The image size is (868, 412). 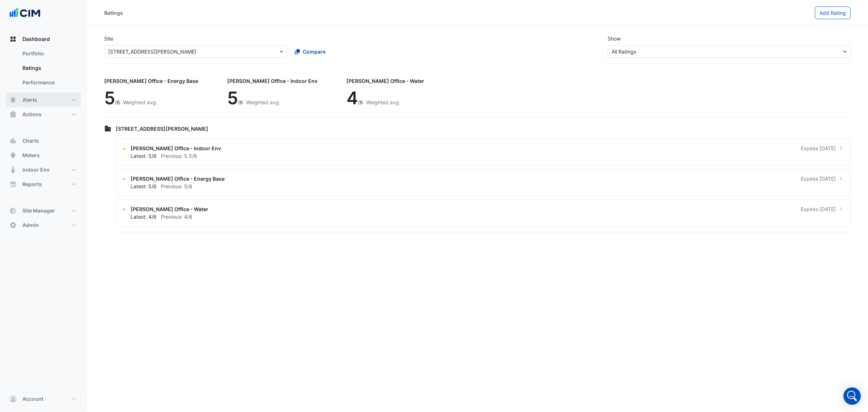 What do you see at coordinates (30, 100) in the screenshot?
I see `span: Alerts` at bounding box center [30, 100].